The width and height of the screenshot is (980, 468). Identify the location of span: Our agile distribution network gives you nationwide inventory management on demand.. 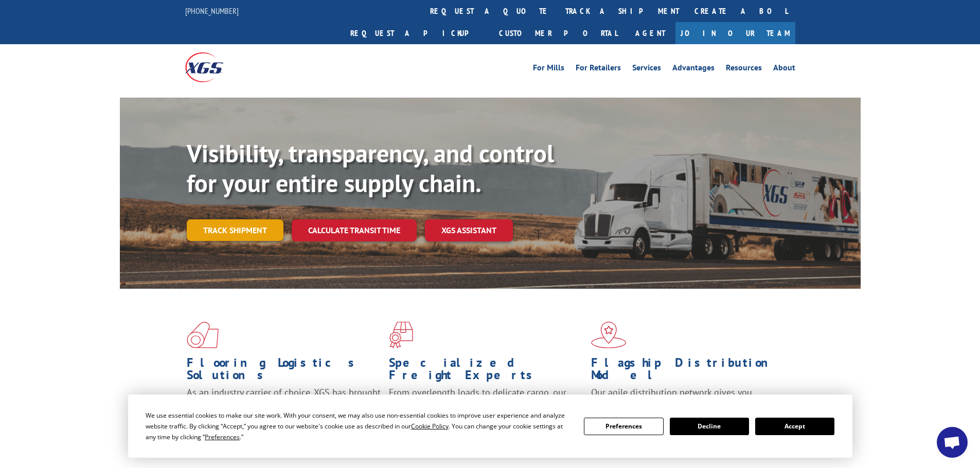
(685, 398).